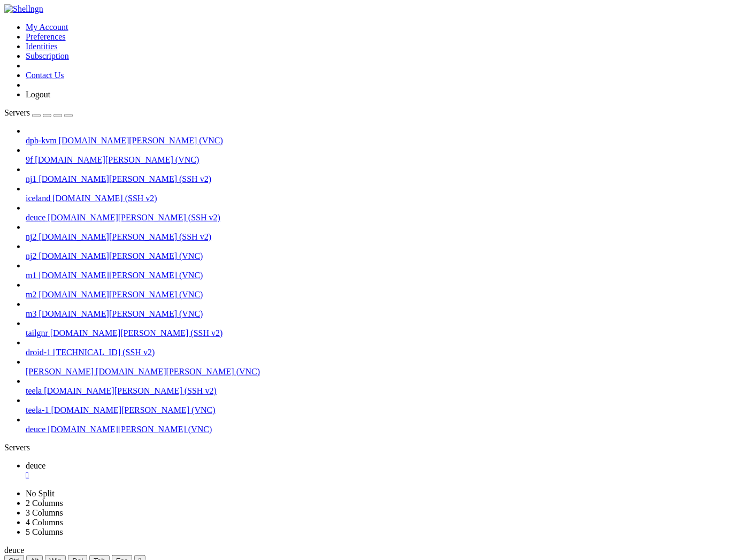 The width and height of the screenshot is (752, 560). What do you see at coordinates (47, 55) in the screenshot?
I see `a: Subscription` at bounding box center [47, 55].